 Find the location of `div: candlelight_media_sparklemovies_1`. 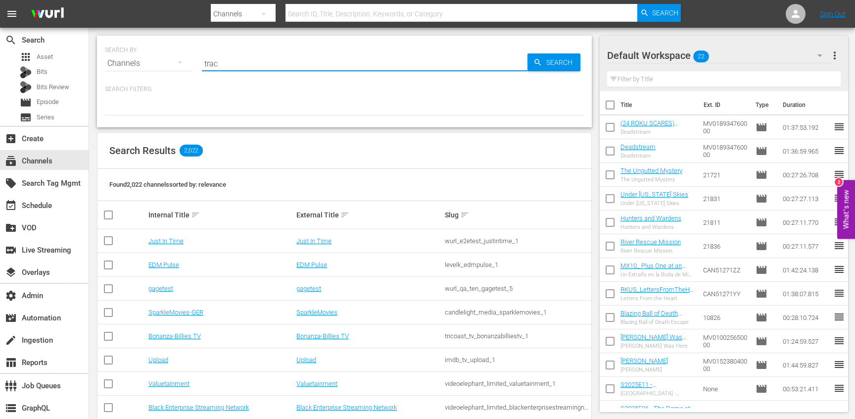

div: candlelight_media_sparklemovies_1 is located at coordinates (517, 312).